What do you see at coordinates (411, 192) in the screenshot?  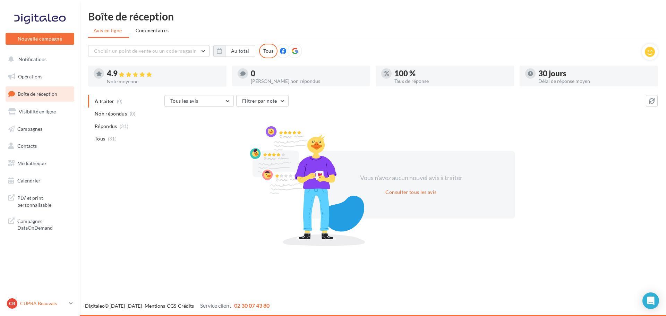 I see `button: Consulter tous les avis` at bounding box center [411, 192].